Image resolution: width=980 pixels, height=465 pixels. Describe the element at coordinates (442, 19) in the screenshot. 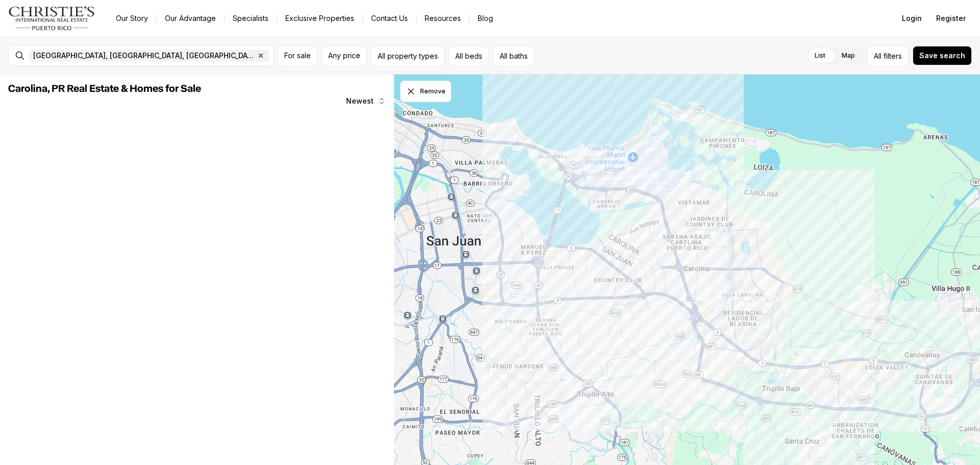

I see `a: Resources` at that location.